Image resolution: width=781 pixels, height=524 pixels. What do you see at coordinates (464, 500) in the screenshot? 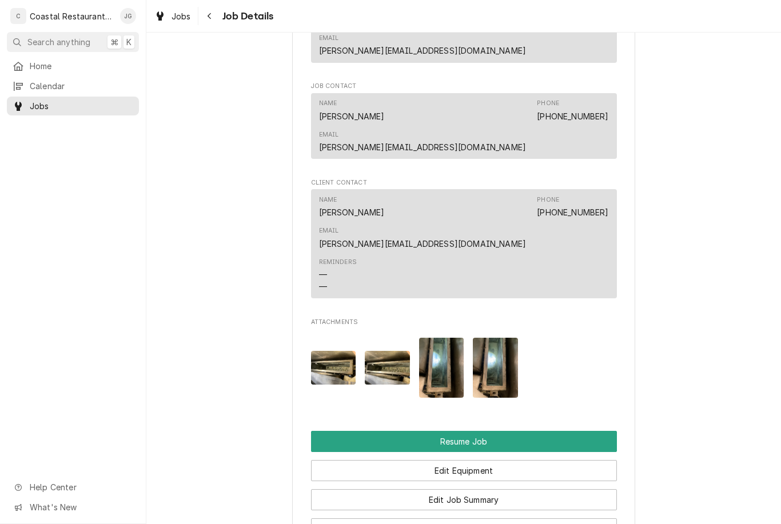
I see `button: Edit Job Summary` at bounding box center [464, 500].